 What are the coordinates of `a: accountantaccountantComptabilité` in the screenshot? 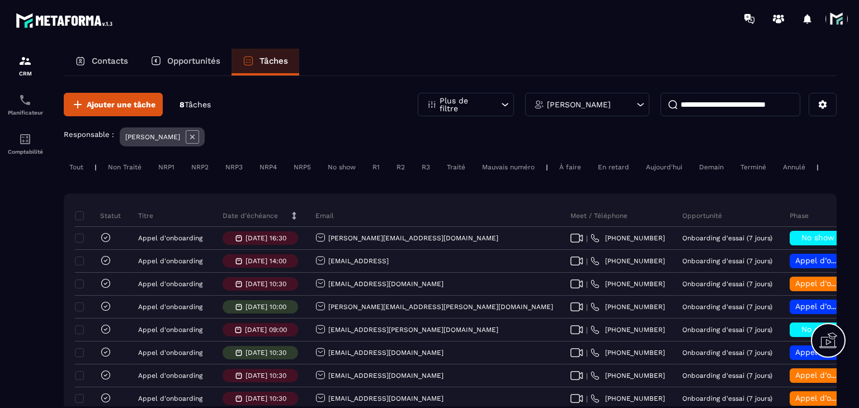 It's located at (25, 144).